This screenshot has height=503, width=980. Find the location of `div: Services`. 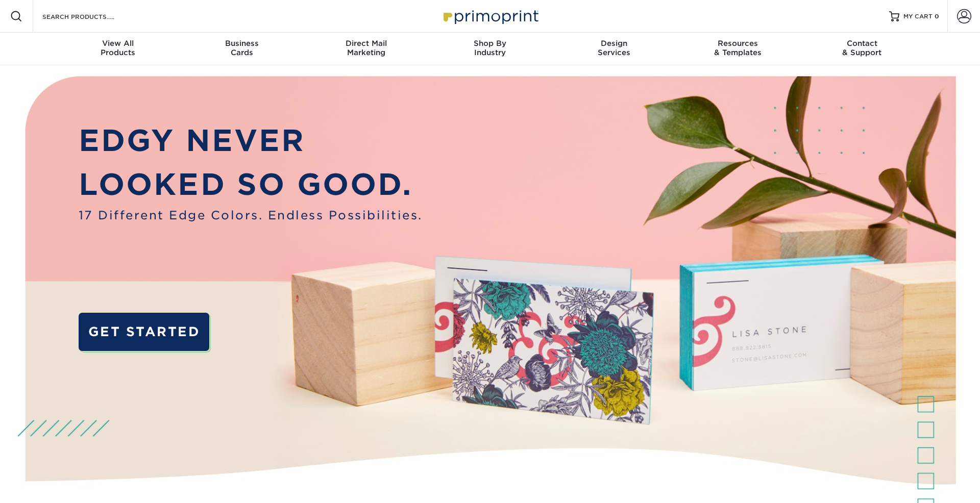

div: Services is located at coordinates (613, 48).